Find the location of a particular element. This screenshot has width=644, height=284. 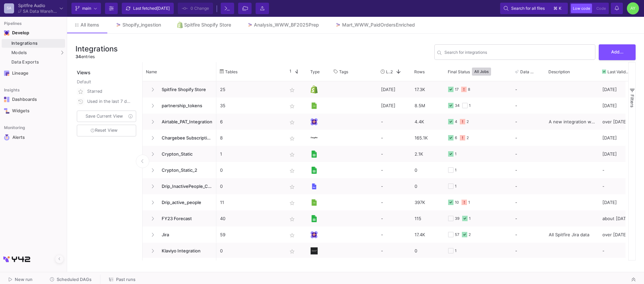

span: Data Tests is located at coordinates (528, 72).